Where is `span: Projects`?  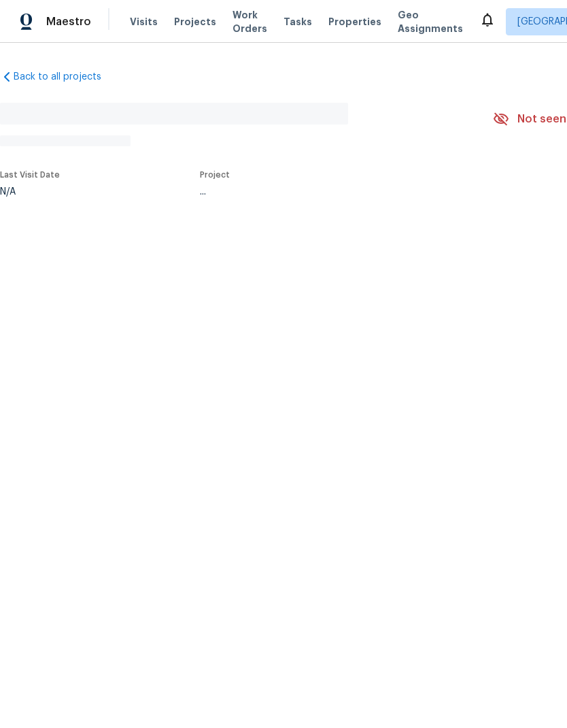 span: Projects is located at coordinates (195, 22).